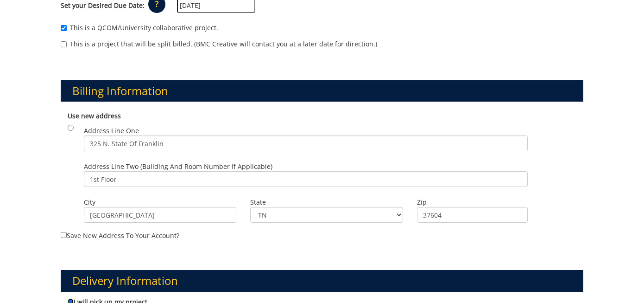 The image size is (644, 303). I want to click on label: State, so click(326, 202).